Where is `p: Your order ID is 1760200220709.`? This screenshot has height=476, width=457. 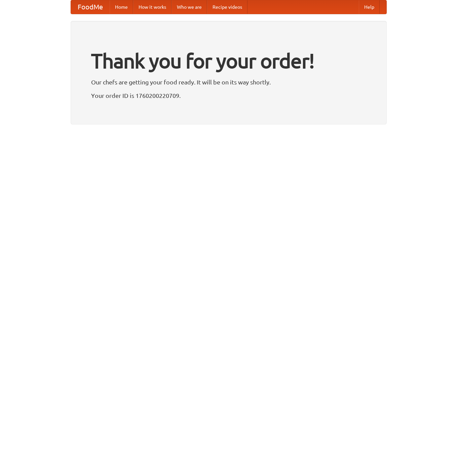
p: Your order ID is 1760200220709. is located at coordinates (229, 96).